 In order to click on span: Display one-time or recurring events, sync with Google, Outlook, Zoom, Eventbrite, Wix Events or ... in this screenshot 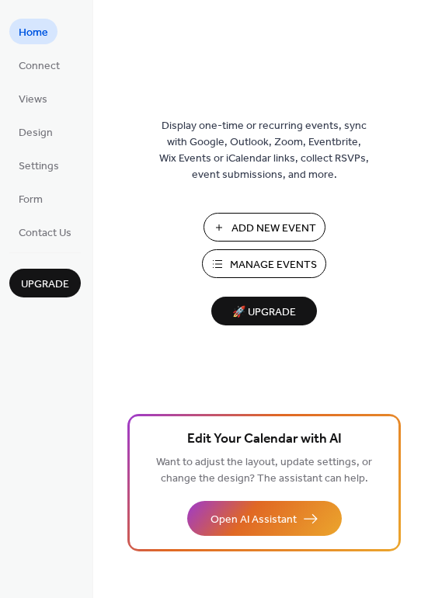, I will do `click(264, 151)`.